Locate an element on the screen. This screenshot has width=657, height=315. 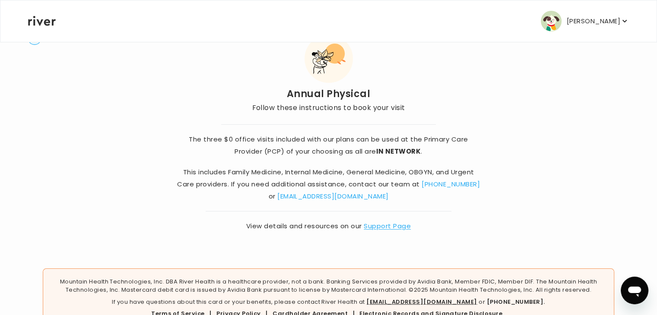
p: If you have questions about this card or your benefits, please contact River Health at or is located at coordinates (328, 302).